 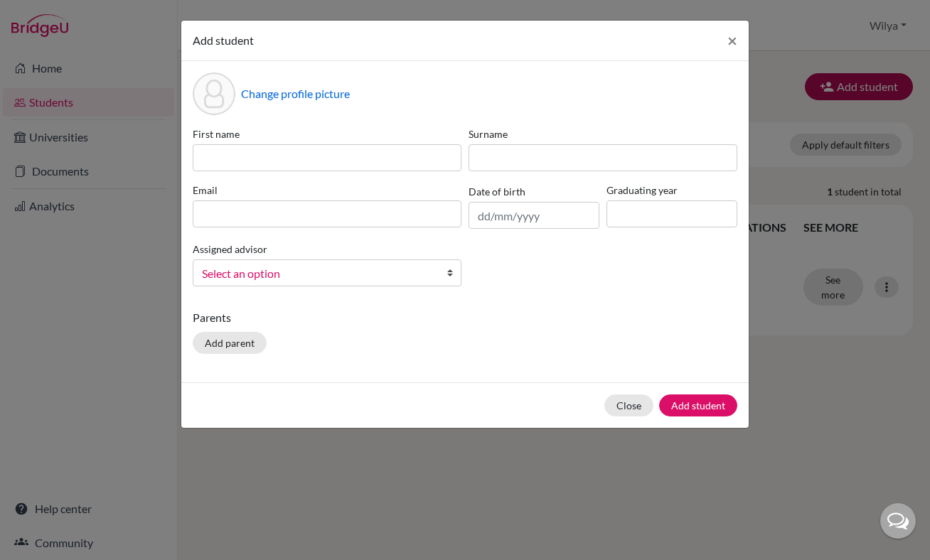 What do you see at coordinates (534, 215) in the screenshot?
I see `input: dd/mm/yyyy` at bounding box center [534, 215].